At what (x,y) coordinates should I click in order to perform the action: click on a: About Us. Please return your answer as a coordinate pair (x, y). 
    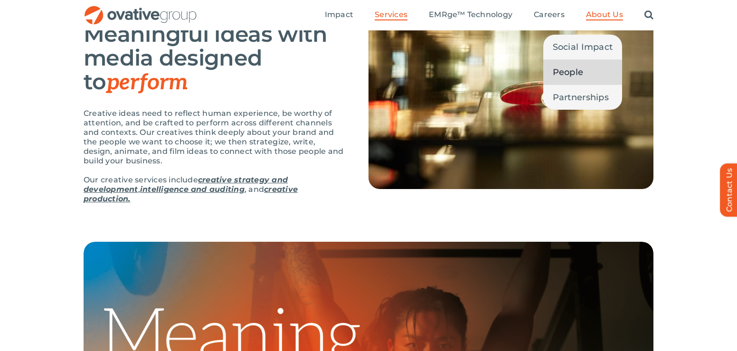
    Looking at the image, I should click on (604, 15).